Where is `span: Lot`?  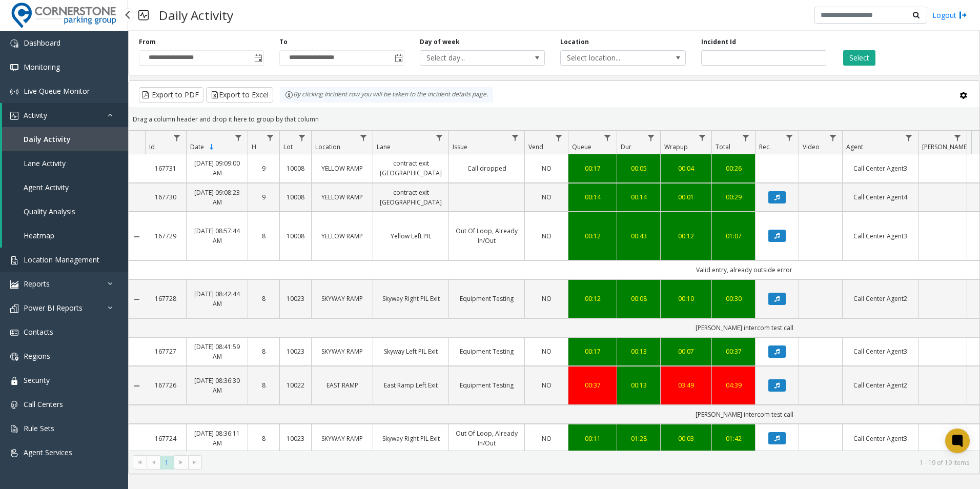
span: Lot is located at coordinates (288, 147).